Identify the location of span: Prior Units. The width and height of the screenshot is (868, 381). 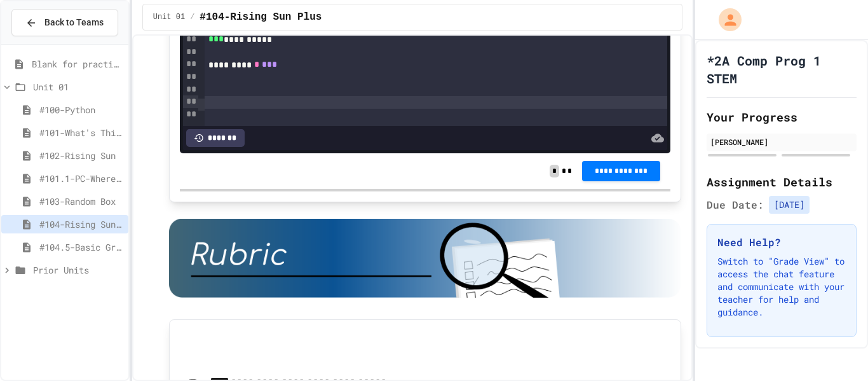
(78, 269).